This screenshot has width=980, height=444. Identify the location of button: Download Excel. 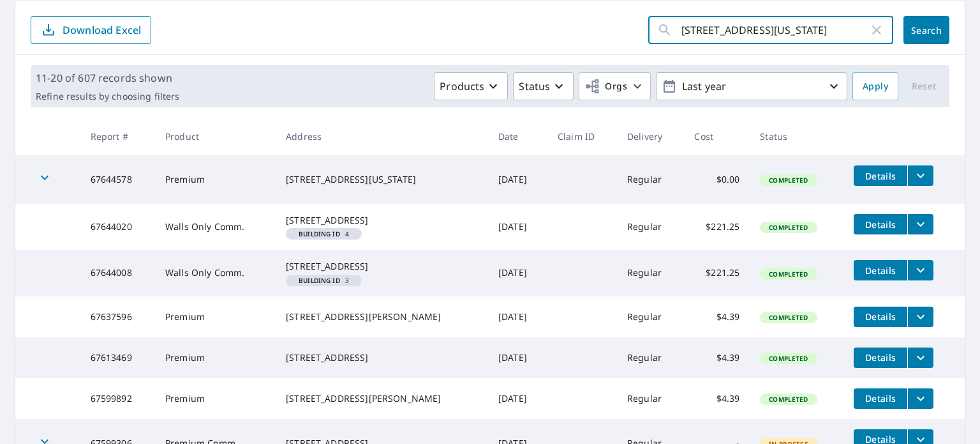
(90, 30).